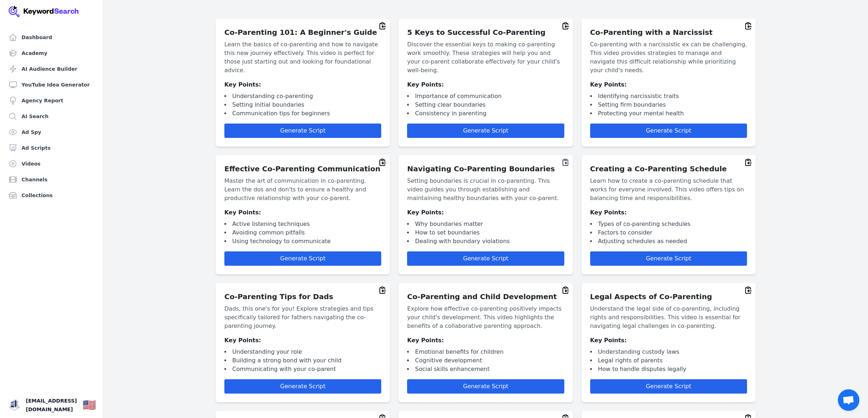  Describe the element at coordinates (303, 96) in the screenshot. I see `li: Understanding co-parenting` at that location.